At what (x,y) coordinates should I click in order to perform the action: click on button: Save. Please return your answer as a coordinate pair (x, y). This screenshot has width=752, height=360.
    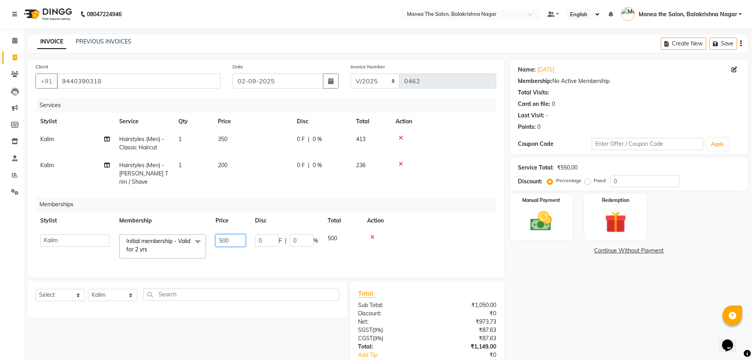
    Looking at the image, I should click on (723, 43).